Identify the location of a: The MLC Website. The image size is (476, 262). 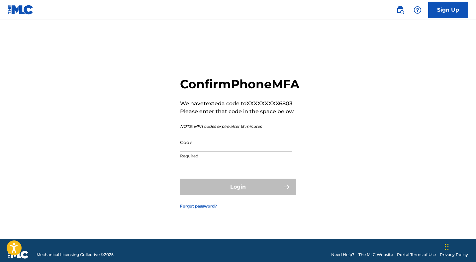
(376, 255).